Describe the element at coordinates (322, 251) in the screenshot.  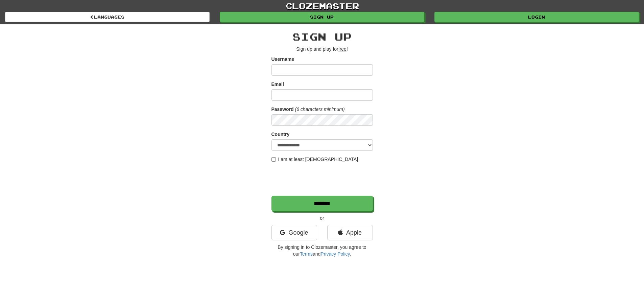
I see `p: By signing in to Clozemaster, you agree to our and .` at that location.